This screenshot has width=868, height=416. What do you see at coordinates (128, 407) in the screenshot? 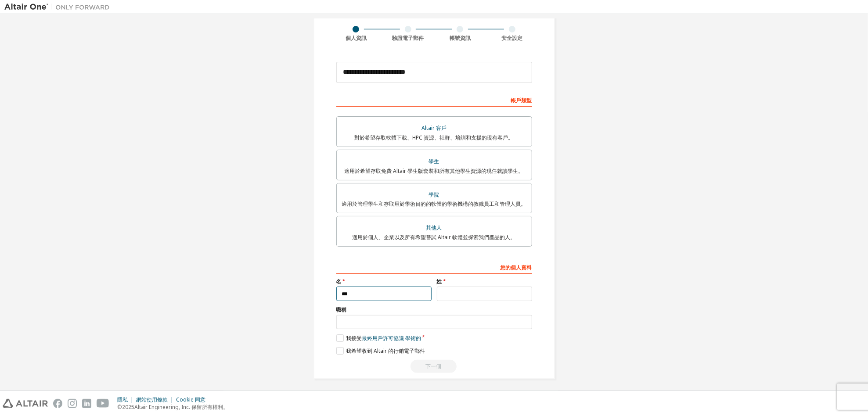
I see `font: 2025` at bounding box center [128, 407].